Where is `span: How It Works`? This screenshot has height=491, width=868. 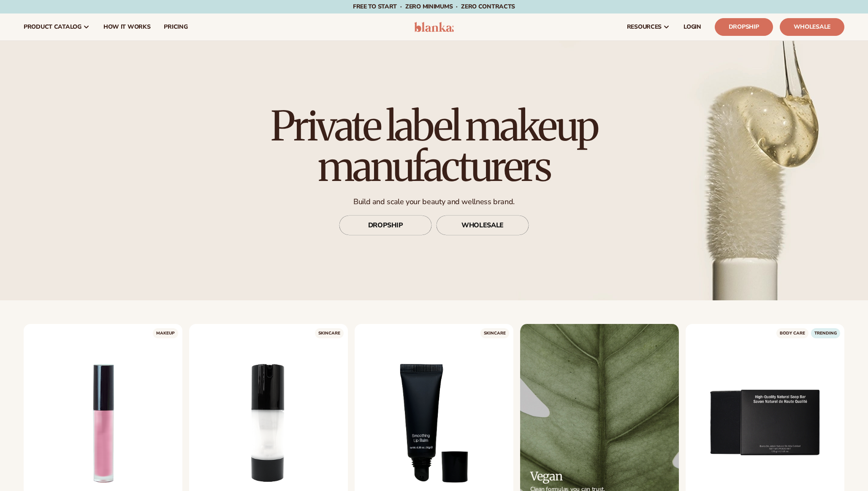
span: How It Works is located at coordinates (127, 27).